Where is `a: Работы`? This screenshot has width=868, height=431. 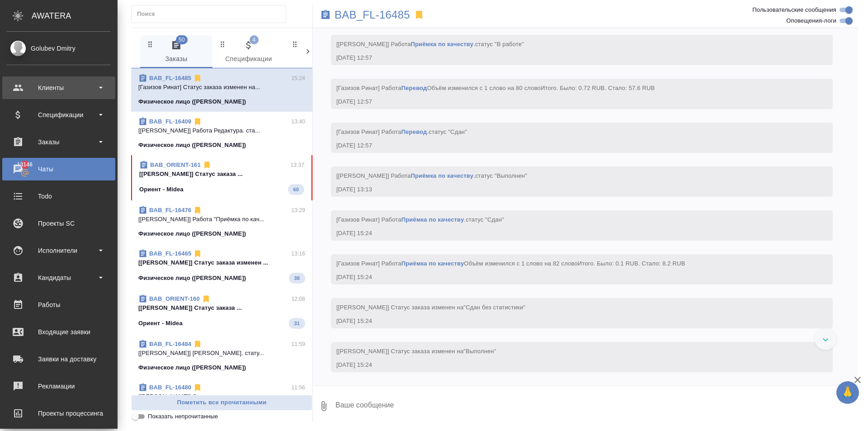
a: Работы is located at coordinates (59, 305).